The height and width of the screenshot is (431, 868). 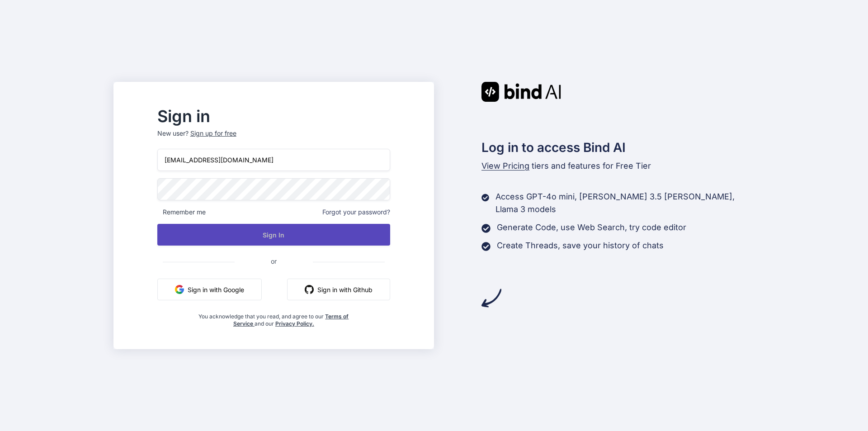 I want to click on img: Bind AI logo, so click(x=522, y=92).